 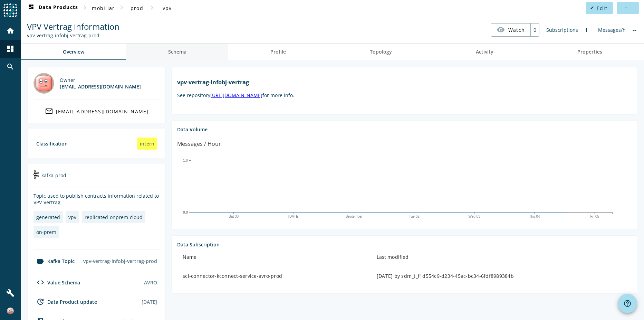 I want to click on text: Thu 04, so click(x=534, y=216).